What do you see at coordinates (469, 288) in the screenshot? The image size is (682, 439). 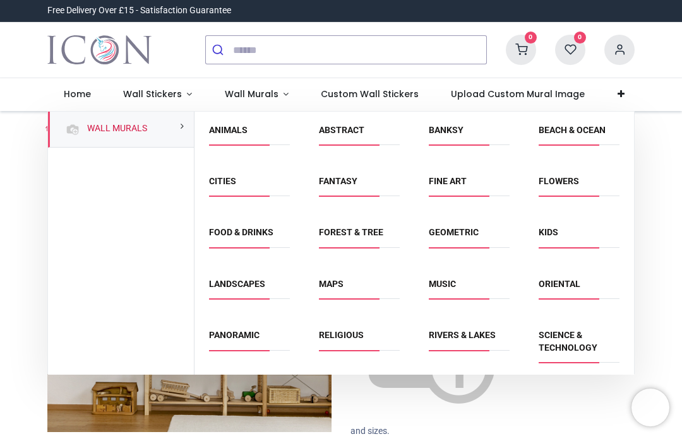 I see `span: Music` at bounding box center [469, 288].